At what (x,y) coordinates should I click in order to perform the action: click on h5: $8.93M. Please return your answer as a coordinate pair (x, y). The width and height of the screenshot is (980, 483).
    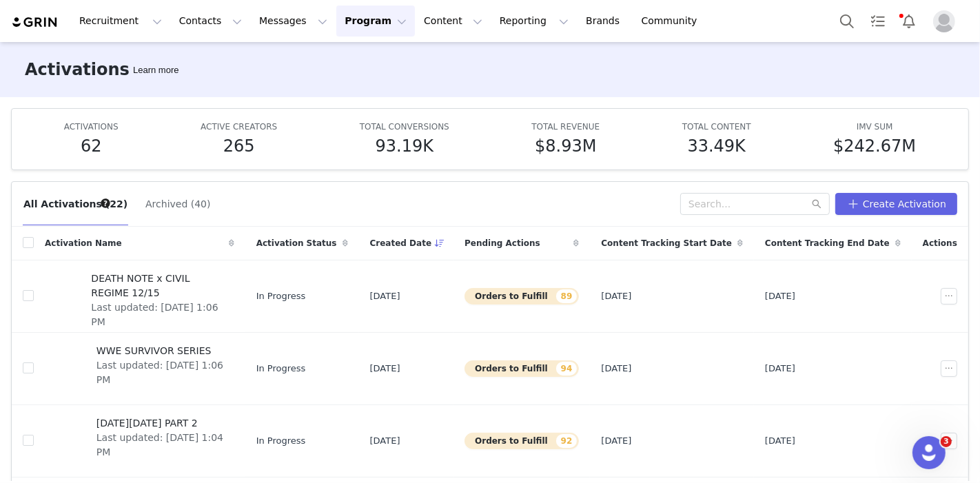
    Looking at the image, I should click on (565, 146).